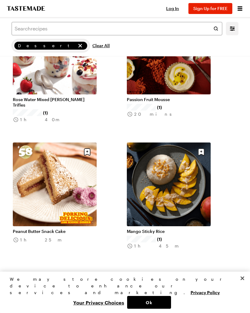 The image size is (250, 313). Describe the element at coordinates (101, 46) in the screenshot. I see `button: Clear All` at that location.